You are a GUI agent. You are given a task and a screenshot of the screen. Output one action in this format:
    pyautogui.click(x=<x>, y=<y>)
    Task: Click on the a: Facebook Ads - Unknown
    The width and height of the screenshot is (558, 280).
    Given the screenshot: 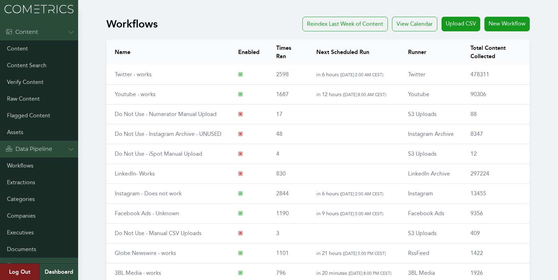 What is the action you would take?
    pyautogui.click(x=147, y=213)
    